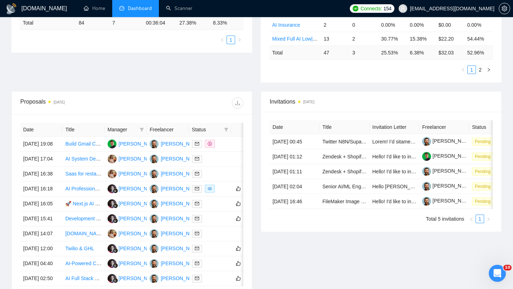 The height and width of the screenshot is (289, 513). I want to click on span: 154, so click(387, 9).